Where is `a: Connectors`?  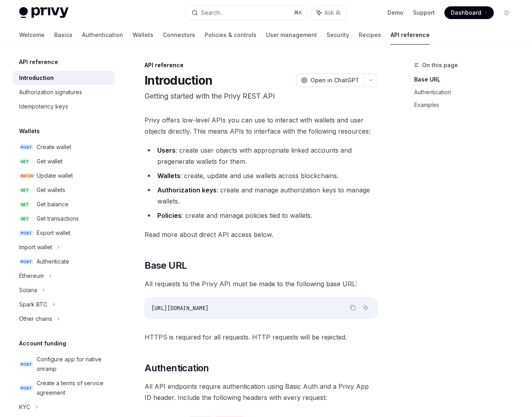 a: Connectors is located at coordinates (179, 35).